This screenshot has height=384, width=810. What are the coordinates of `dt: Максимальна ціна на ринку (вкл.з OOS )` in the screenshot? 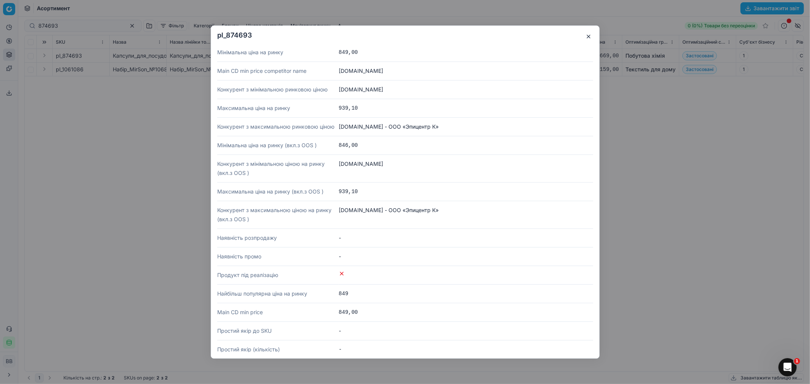 It's located at (278, 191).